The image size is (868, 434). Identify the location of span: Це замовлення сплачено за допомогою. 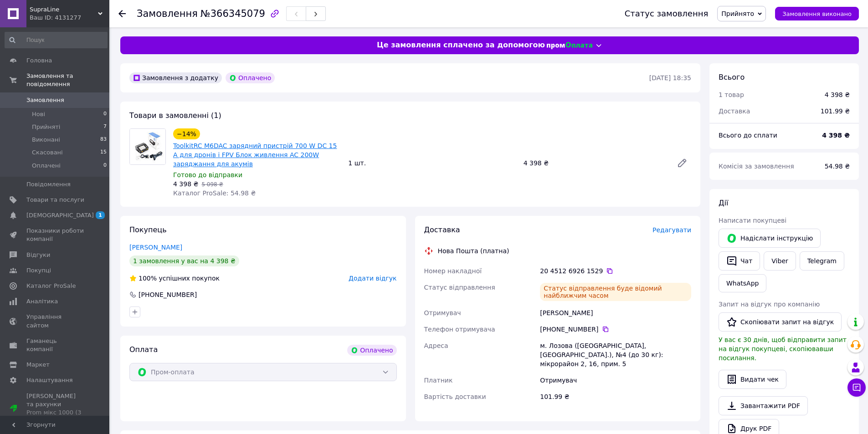
(461, 45).